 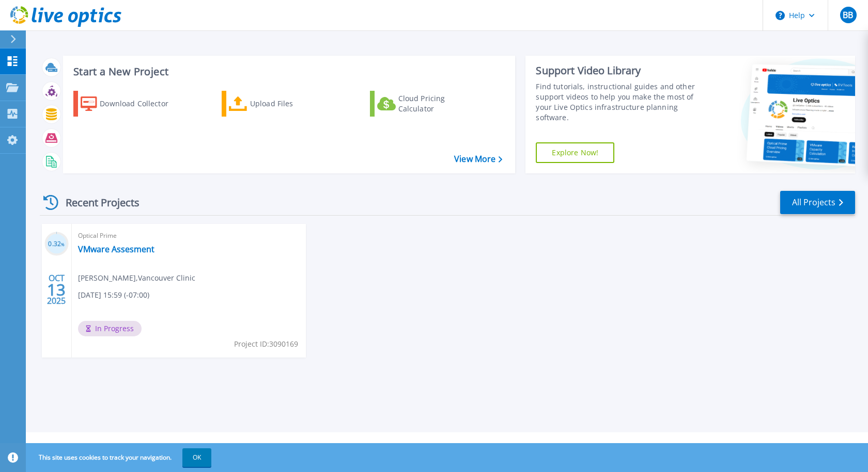 What do you see at coordinates (266, 345) in the screenshot?
I see `span: Project ID: 3090169` at bounding box center [266, 345].